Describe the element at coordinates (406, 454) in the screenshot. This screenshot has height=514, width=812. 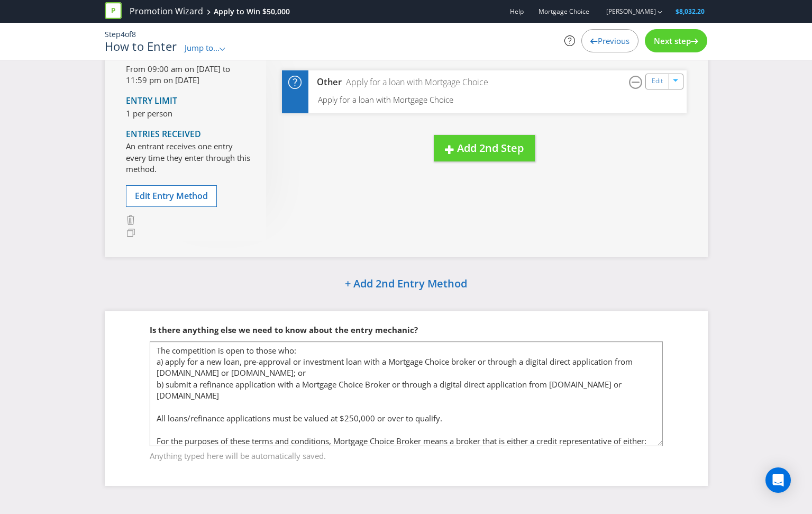
I see `span: Anything typed here will be automatically saved.` at that location.